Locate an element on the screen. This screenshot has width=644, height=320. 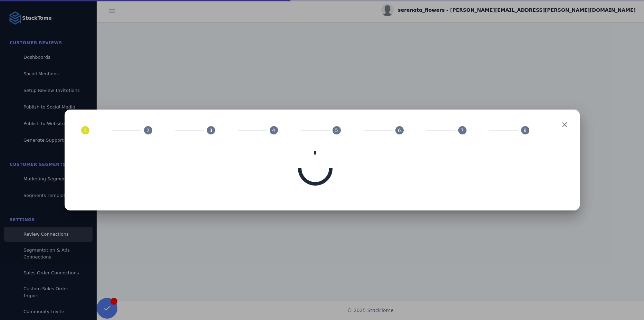
span: 4 is located at coordinates (273, 130).